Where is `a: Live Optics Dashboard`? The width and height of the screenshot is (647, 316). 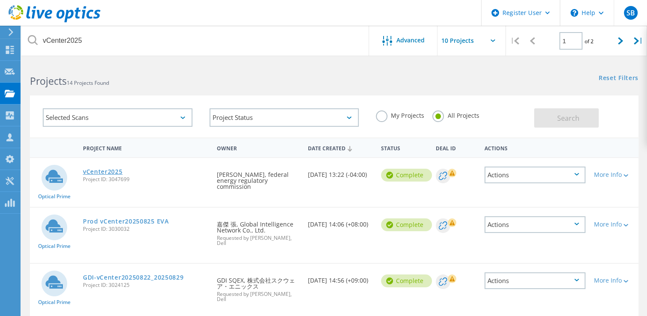
a: Live Optics Dashboard is located at coordinates (54, 21).